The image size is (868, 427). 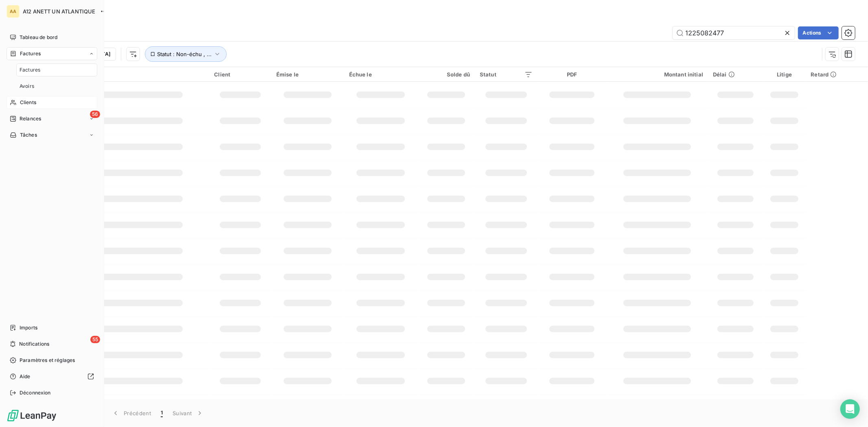 What do you see at coordinates (836, 74) in the screenshot?
I see `div: Retard` at bounding box center [836, 74].